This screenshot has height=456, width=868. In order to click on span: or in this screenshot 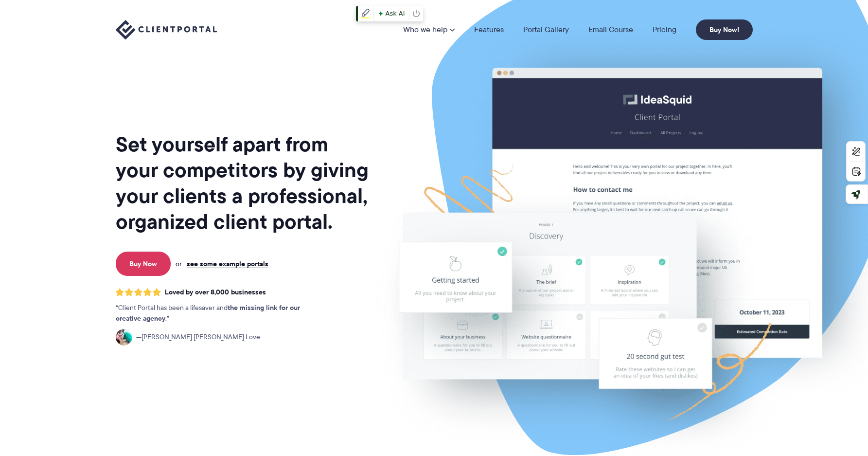, I will do `click(179, 263)`.